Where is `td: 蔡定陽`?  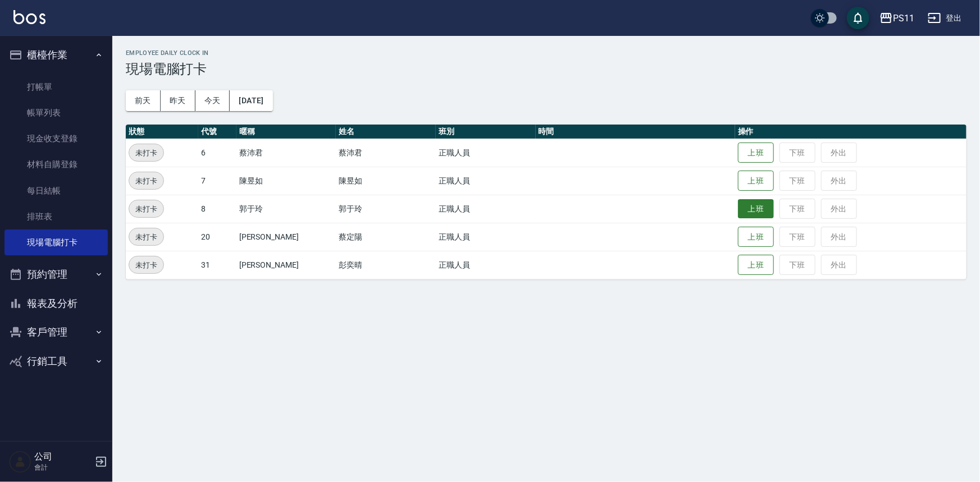
td: 蔡定陽 is located at coordinates (386, 237).